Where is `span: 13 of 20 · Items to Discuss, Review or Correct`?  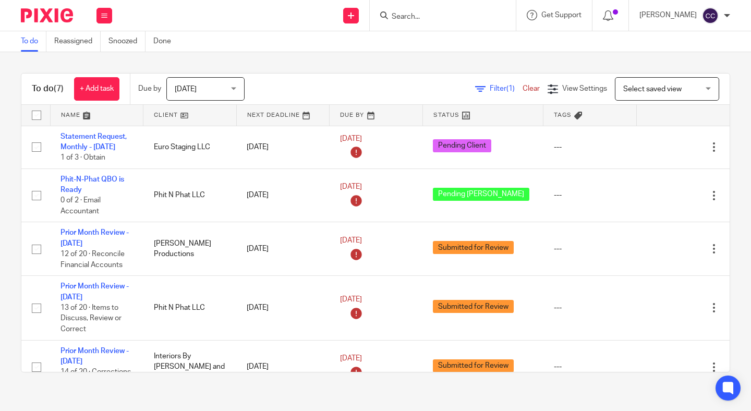
span: 13 of 20 · Items to Discuss, Review or Correct is located at coordinates (91, 318).